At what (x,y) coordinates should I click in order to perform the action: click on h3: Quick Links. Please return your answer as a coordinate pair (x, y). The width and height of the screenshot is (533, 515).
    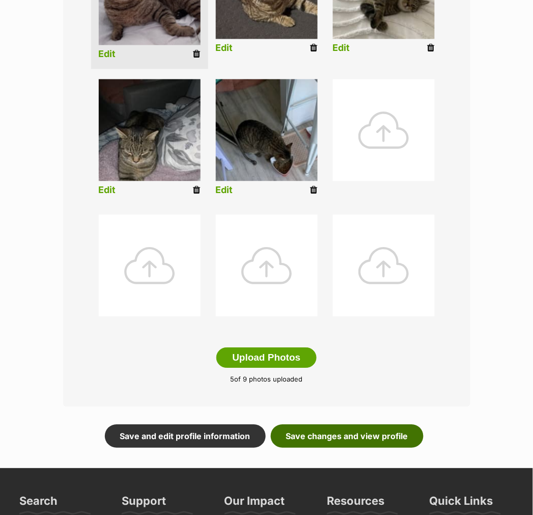
    Looking at the image, I should click on (461, 504).